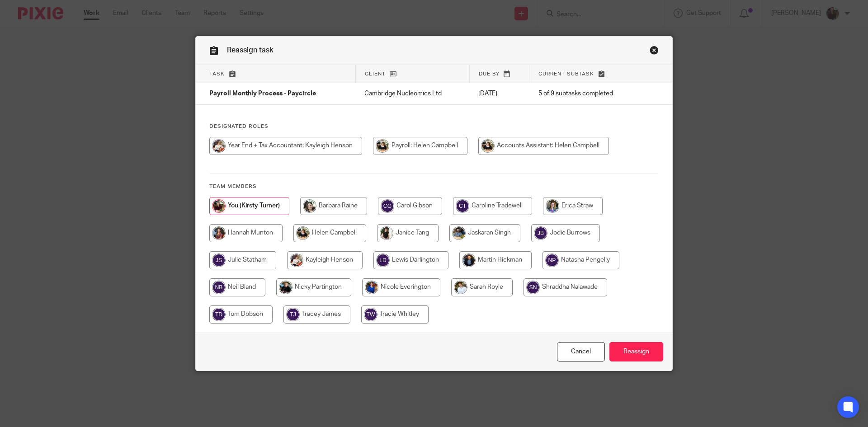  What do you see at coordinates (434, 187) in the screenshot?
I see `h4: Team members` at bounding box center [434, 187].